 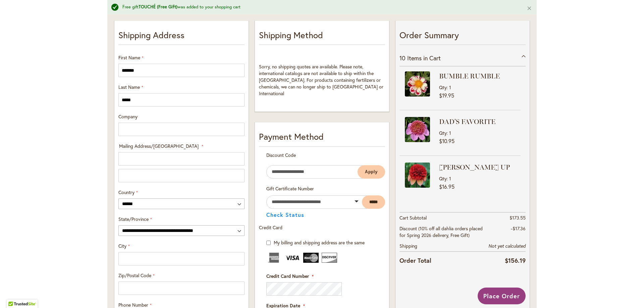 What do you see at coordinates (290, 188) in the screenshot?
I see `span: Gift Certificate Number` at bounding box center [290, 188].